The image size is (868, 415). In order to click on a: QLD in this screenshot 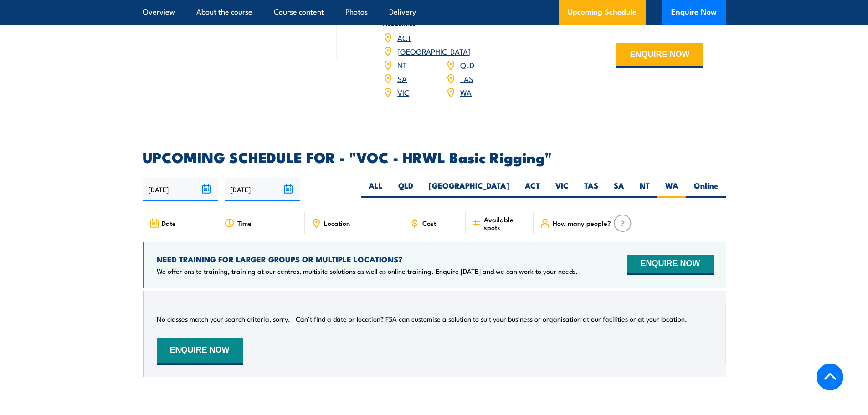, I will do `click(467, 64)`.